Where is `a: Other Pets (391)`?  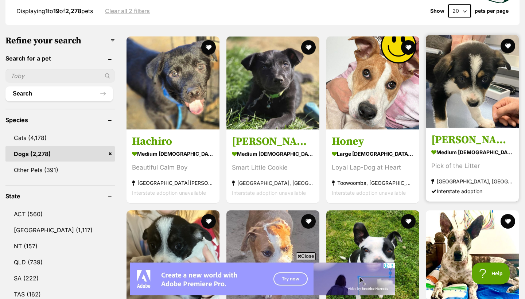
a: Other Pets (391) is located at coordinates (60, 170).